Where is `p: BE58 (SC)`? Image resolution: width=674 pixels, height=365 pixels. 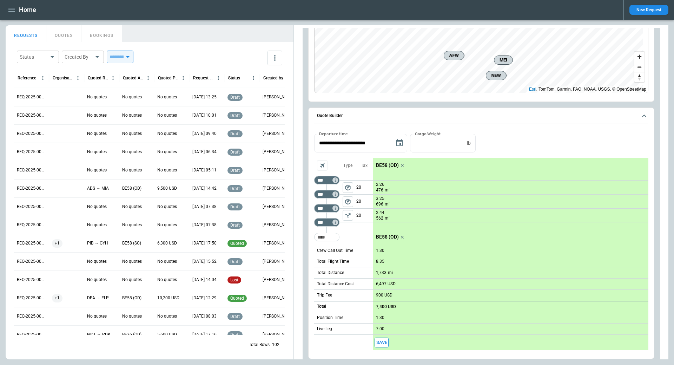
p: BE58 (SC) is located at coordinates (132, 243).